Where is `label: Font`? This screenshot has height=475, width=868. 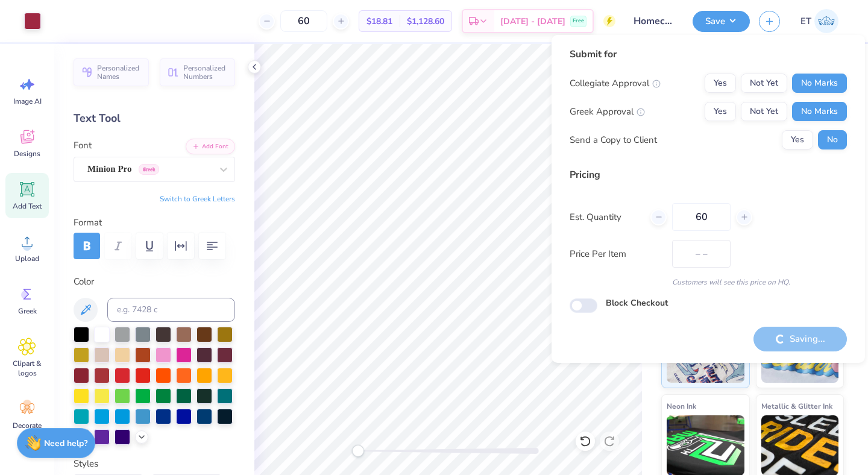
label: Font is located at coordinates (83, 145).